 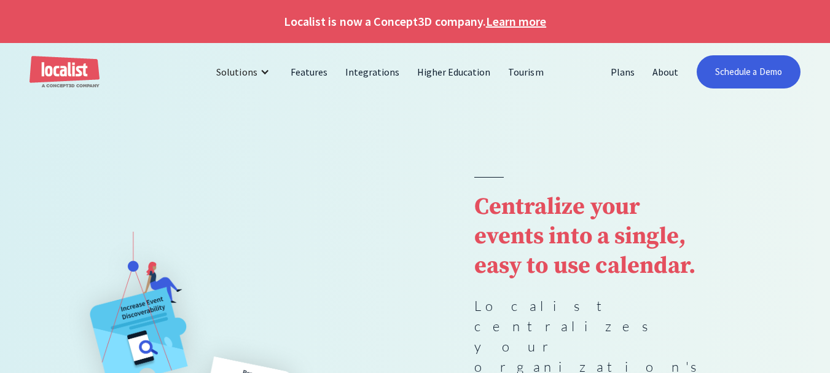 What do you see at coordinates (454, 72) in the screenshot?
I see `a: Higher Education` at bounding box center [454, 72].